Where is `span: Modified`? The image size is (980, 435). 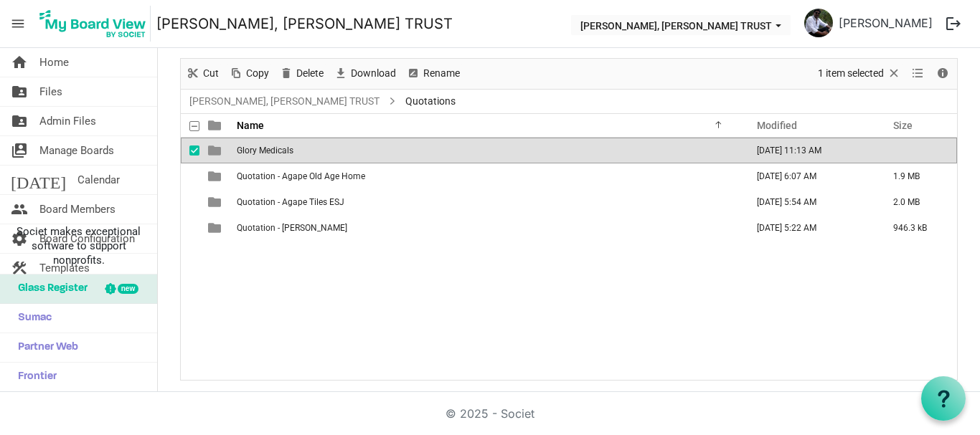
span: Modified is located at coordinates (777, 126).